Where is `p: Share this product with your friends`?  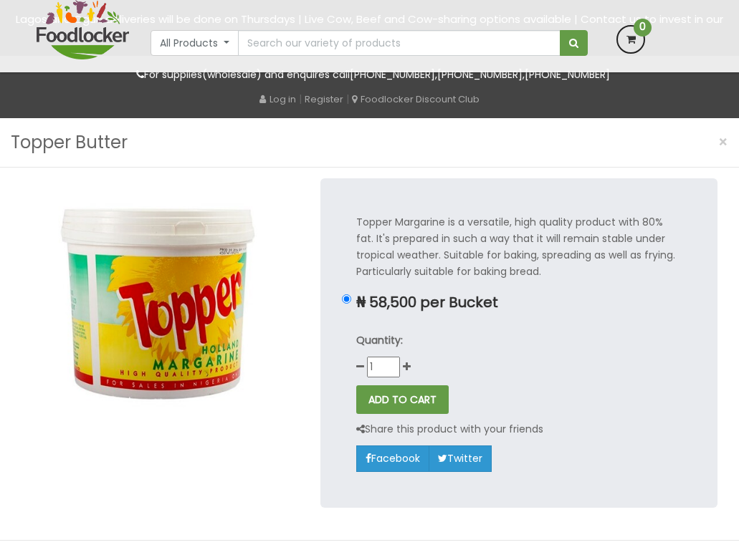 p: Share this product with your friends is located at coordinates (450, 429).